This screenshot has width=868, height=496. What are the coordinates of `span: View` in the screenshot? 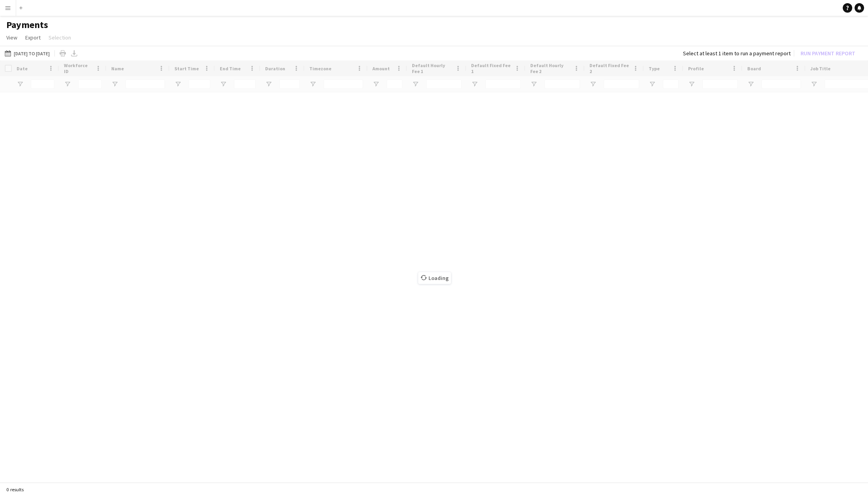 It's located at (12, 38).